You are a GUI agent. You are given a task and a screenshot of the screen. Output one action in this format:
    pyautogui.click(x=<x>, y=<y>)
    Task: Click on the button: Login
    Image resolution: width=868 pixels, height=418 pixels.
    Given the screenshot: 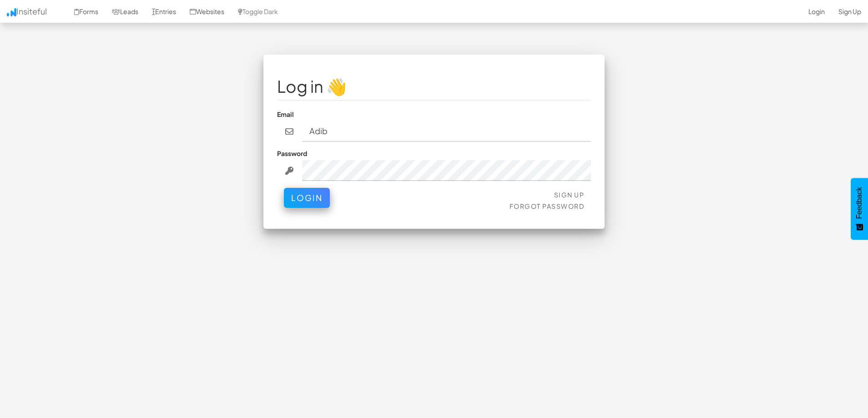 What is the action you would take?
    pyautogui.click(x=307, y=198)
    